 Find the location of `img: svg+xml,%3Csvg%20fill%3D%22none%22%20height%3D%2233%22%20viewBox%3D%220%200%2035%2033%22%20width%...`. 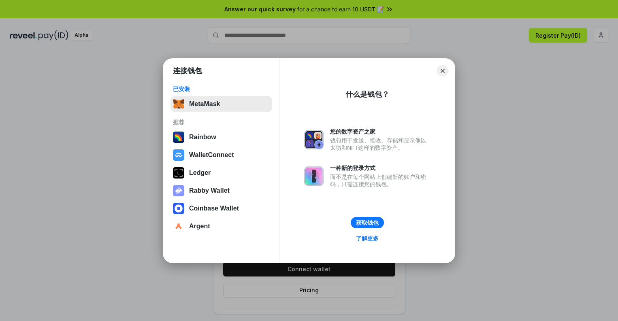

img: svg+xml,%3Csvg%20fill%3D%22none%22%20height%3D%2233%22%20viewBox%3D%220%200%2035%2033%22%20width%... is located at coordinates (179, 104).